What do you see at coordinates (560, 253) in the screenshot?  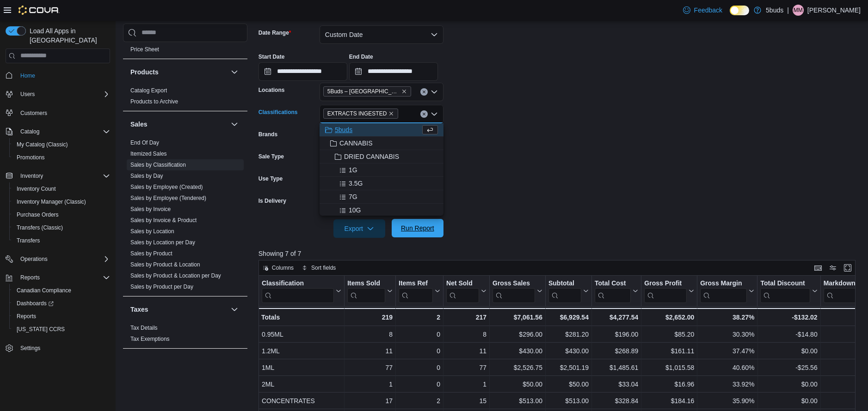 I see `p: Showing 7 of 7` at bounding box center [560, 253].